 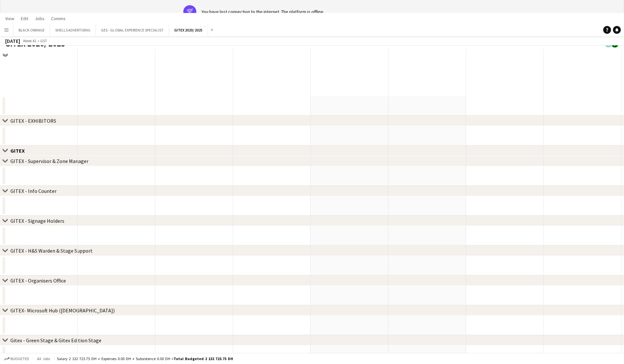 I want to click on div: You have lost connection to the internet. The platform is offline., so click(x=263, y=12).